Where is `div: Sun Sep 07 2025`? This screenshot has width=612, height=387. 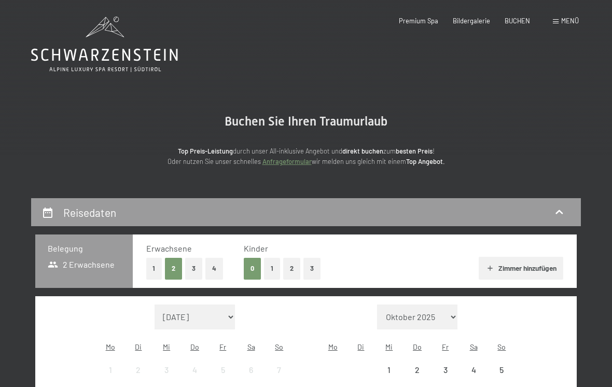
div: Sun Sep 07 2025 is located at coordinates (279, 370).